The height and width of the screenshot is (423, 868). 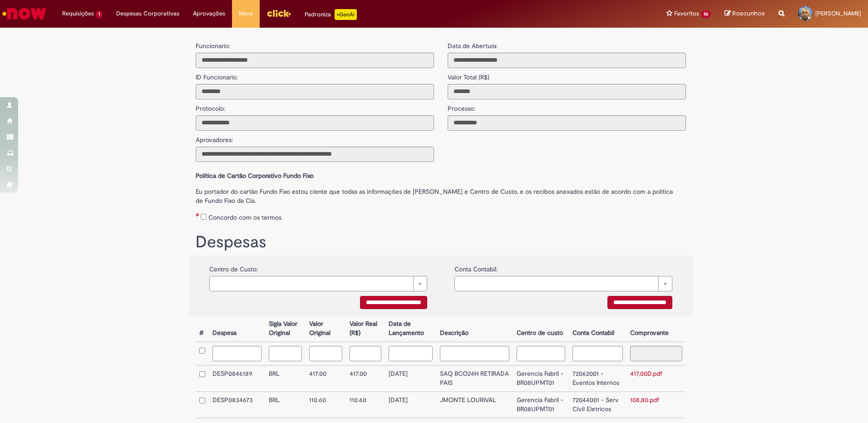 What do you see at coordinates (147, 14) in the screenshot?
I see `span: Despesas Corporativas` at bounding box center [147, 14].